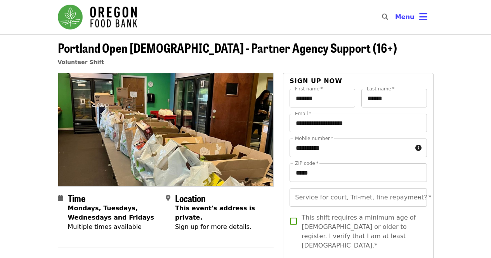  Describe the element at coordinates (314, 139) in the screenshot. I see `label: Mobile number` at that location.